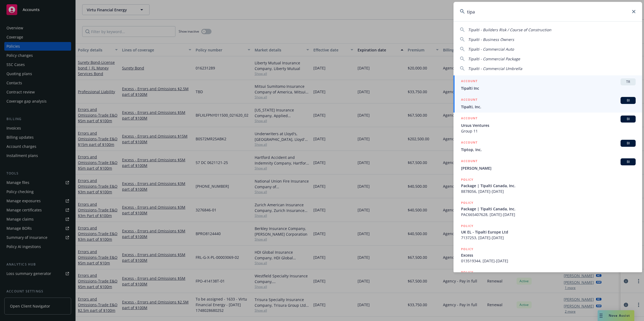  I want to click on a: POLICY, so click(547, 278).